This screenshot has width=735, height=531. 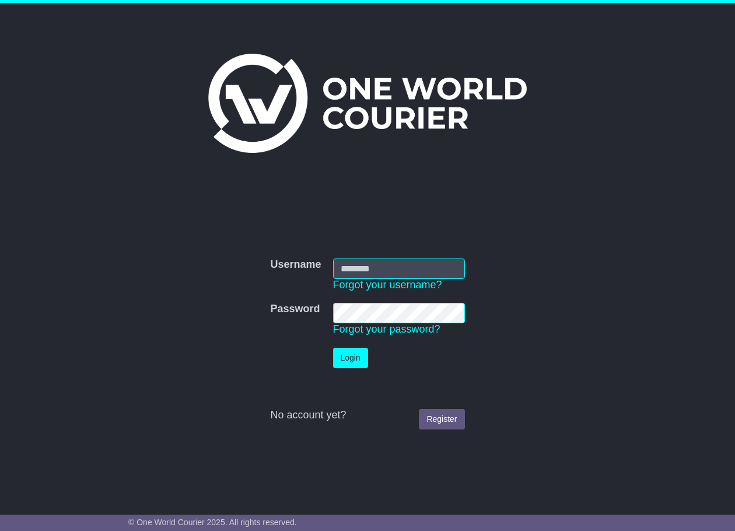 I want to click on div: No account yet?, so click(x=367, y=415).